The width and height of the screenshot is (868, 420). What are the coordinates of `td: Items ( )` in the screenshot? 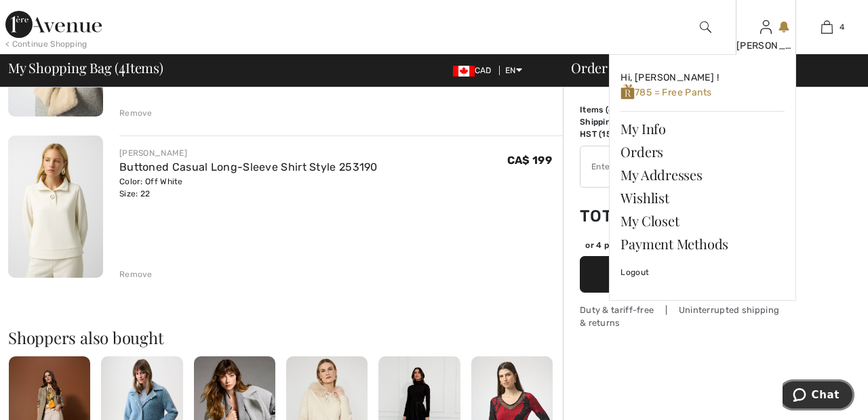 It's located at (616, 110).